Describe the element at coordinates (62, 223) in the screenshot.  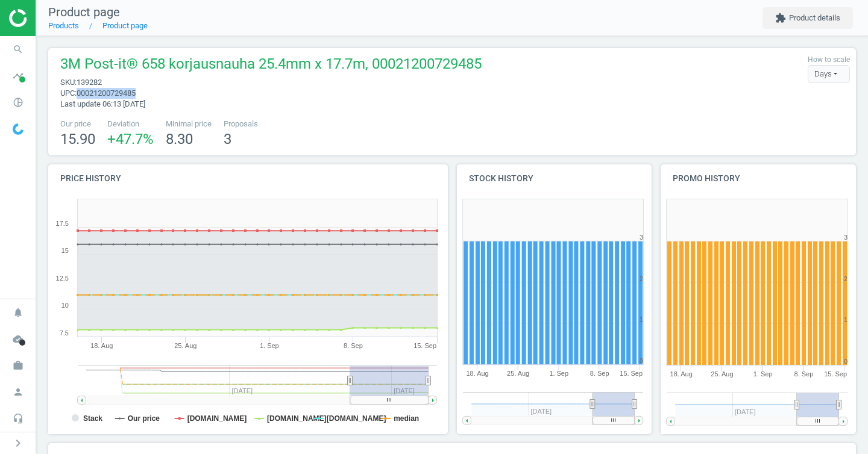
I see `text: 17.5` at that location.